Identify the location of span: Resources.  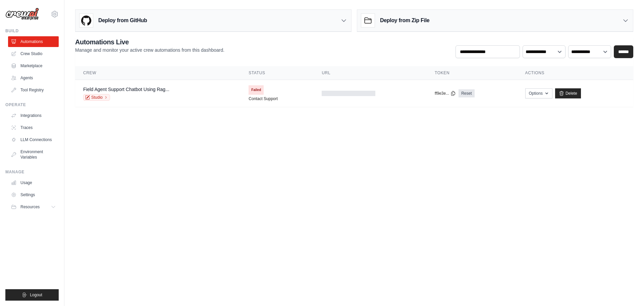
(30, 207).